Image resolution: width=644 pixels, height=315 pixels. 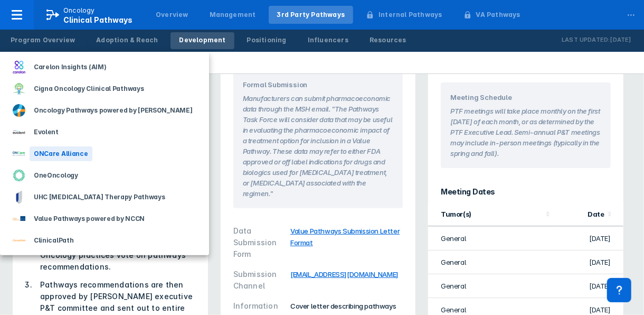 What do you see at coordinates (620, 290) in the screenshot?
I see `div: Contact Support` at bounding box center [620, 290].